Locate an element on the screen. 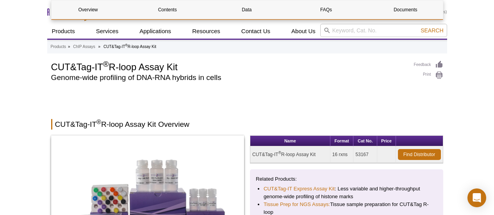 The width and height of the screenshot is (494, 215). a: About Us is located at coordinates (303, 31).